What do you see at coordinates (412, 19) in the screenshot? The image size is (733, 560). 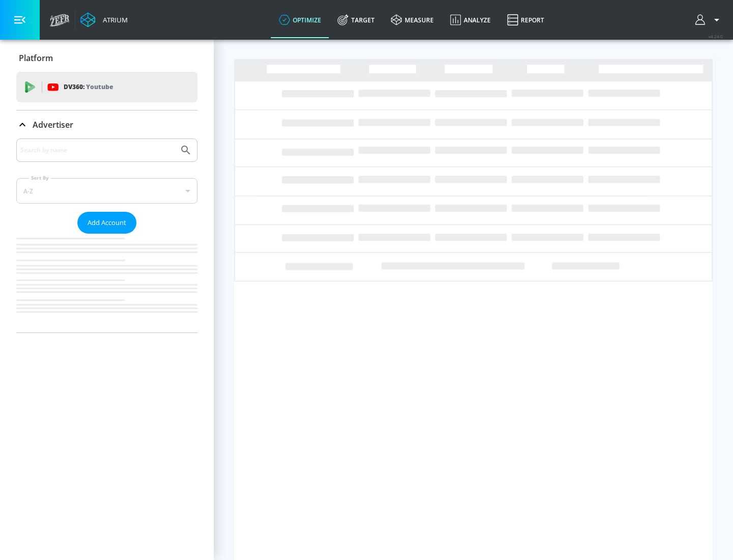 I see `a: measure` at bounding box center [412, 19].